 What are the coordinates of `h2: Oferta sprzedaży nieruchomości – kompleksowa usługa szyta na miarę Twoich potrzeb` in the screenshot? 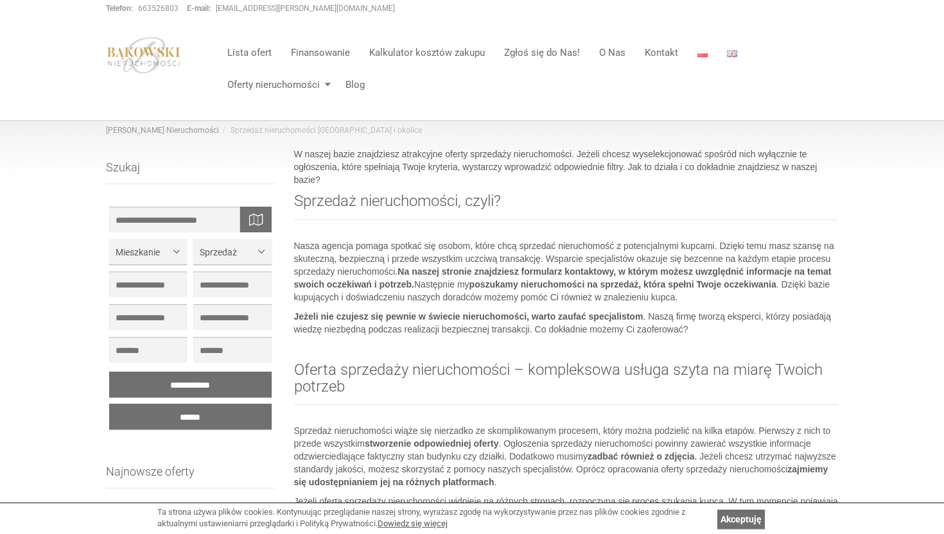 It's located at (567, 384).